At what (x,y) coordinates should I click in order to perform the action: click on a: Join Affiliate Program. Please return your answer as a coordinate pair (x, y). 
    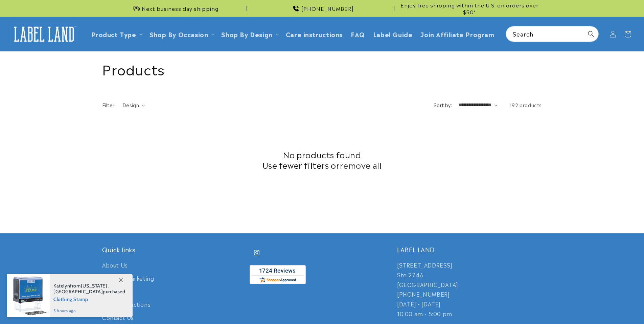
    Looking at the image, I should click on (457, 34).